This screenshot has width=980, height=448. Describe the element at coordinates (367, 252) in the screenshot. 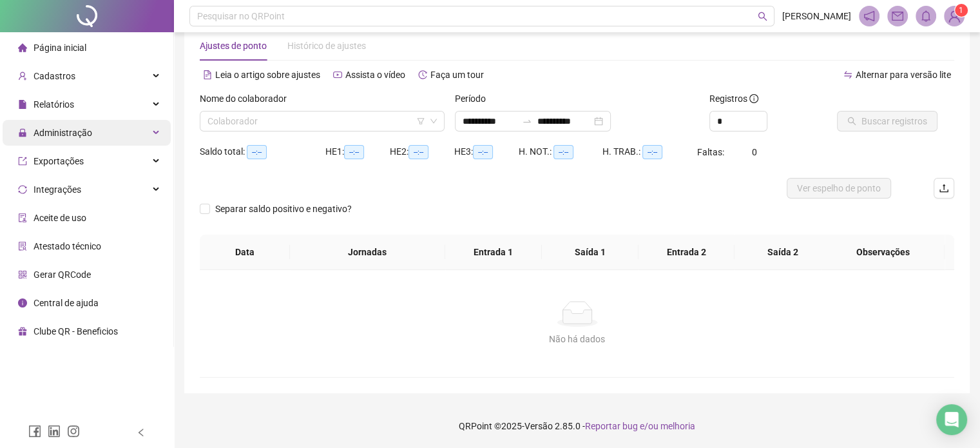

I see `th: Jornadas` at that location.